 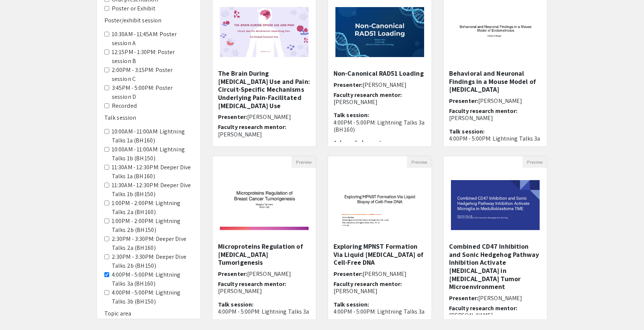 I want to click on label: 10:30AM - 11:45AM: Poster session A, so click(x=153, y=39).